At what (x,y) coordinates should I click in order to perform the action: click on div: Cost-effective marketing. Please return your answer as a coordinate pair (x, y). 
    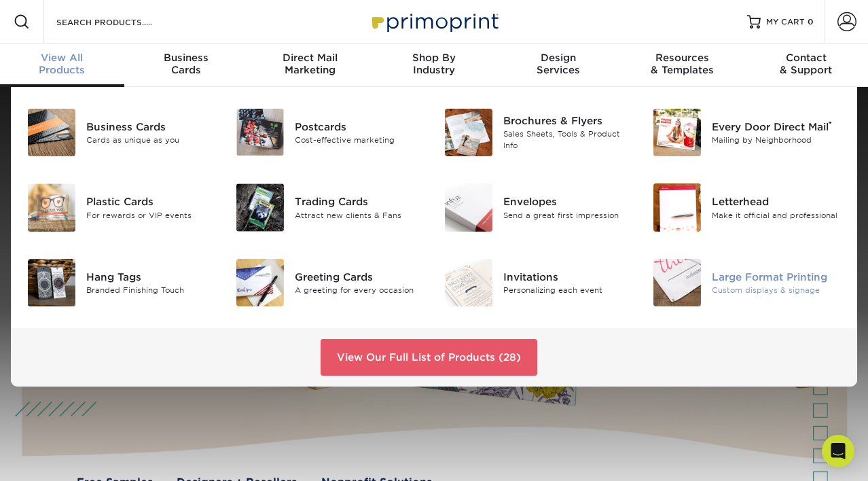
    Looking at the image, I should click on (359, 139).